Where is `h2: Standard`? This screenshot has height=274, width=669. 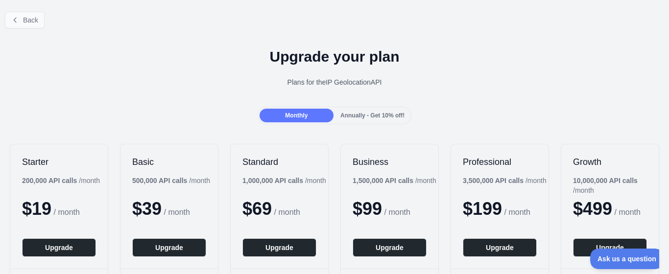 h2: Standard is located at coordinates (279, 162).